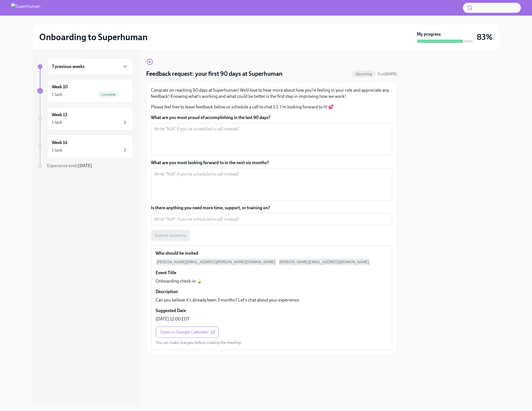  I want to click on span: Complete, so click(108, 94).